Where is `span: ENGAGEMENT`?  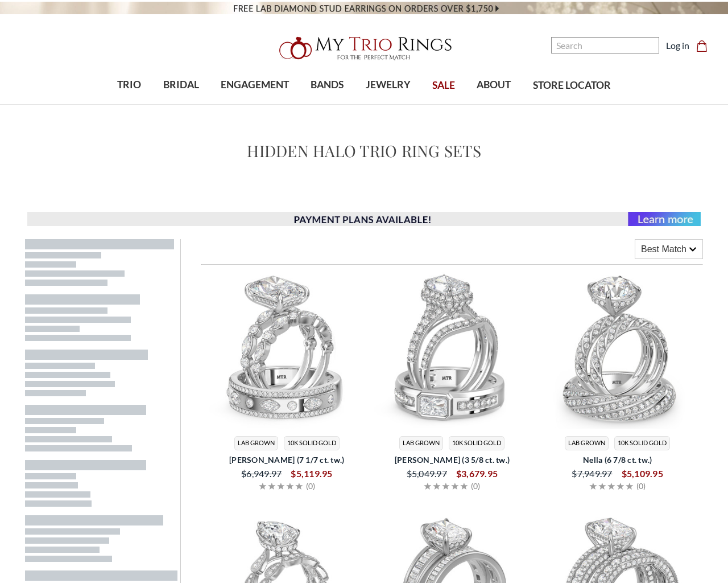
span: ENGAGEMENT is located at coordinates (255, 85).